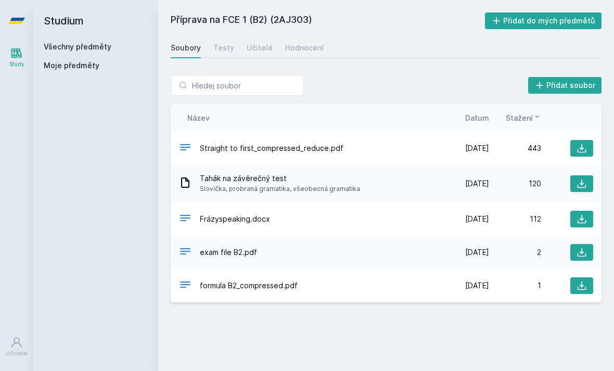 The image size is (614, 371). Describe the element at coordinates (477, 118) in the screenshot. I see `button: Datum` at that location.